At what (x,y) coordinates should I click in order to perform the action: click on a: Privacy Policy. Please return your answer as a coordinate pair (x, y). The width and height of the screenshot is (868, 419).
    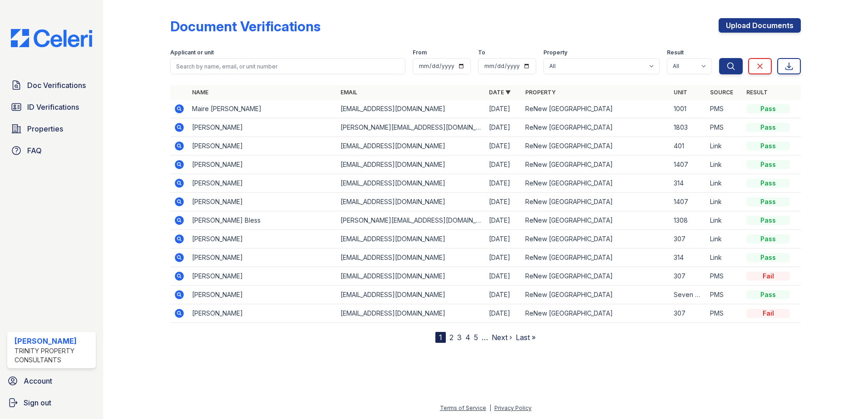
    Looking at the image, I should click on (513, 408).